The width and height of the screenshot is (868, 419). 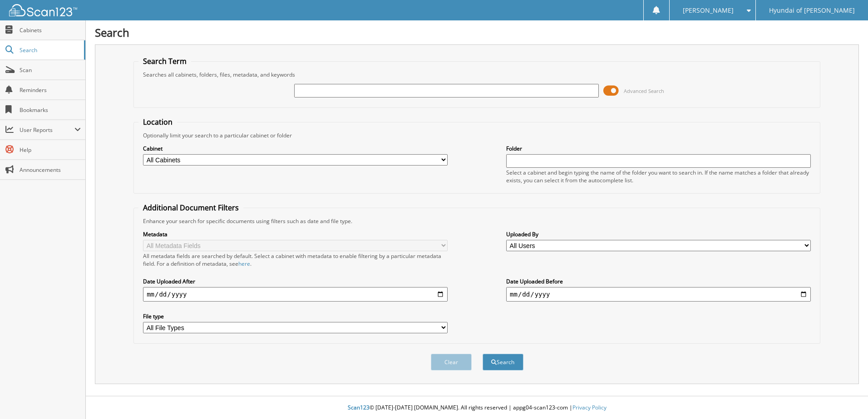 What do you see at coordinates (359, 408) in the screenshot?
I see `span: Scan123` at bounding box center [359, 408].